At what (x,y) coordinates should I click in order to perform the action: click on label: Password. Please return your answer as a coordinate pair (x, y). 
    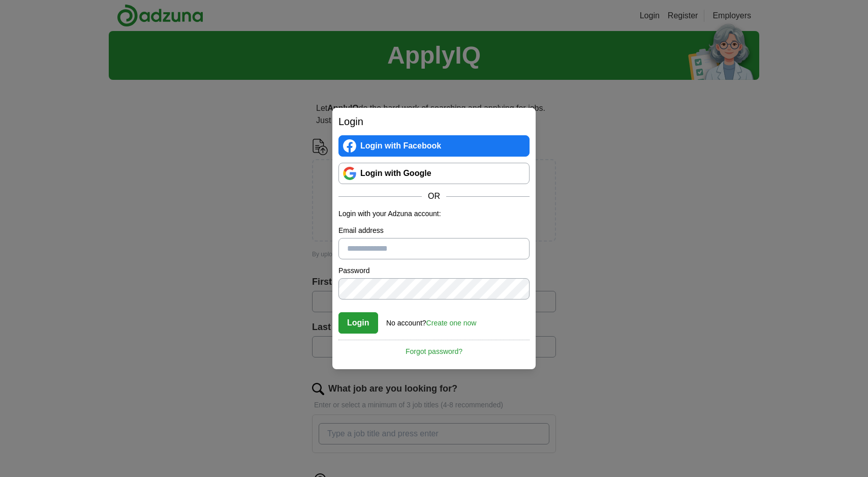
    Looking at the image, I should click on (434, 270).